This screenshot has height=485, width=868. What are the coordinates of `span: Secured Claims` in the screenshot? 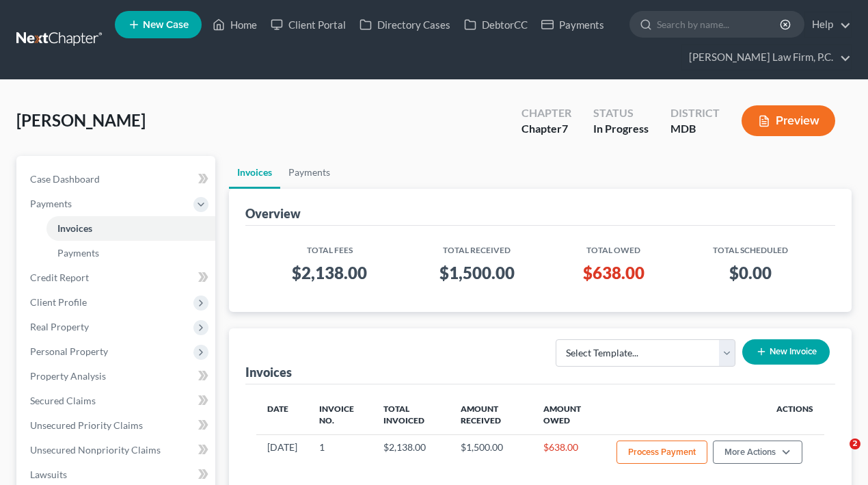 It's located at (63, 400).